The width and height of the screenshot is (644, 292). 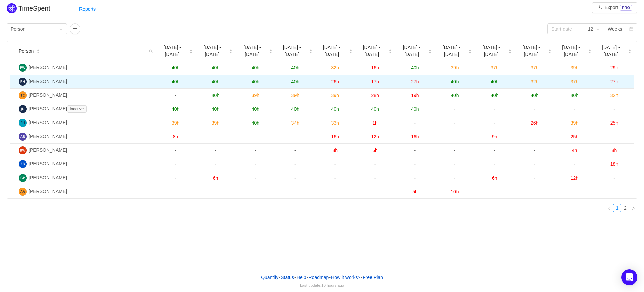 What do you see at coordinates (287, 277) in the screenshot?
I see `a: Status` at bounding box center [287, 277].